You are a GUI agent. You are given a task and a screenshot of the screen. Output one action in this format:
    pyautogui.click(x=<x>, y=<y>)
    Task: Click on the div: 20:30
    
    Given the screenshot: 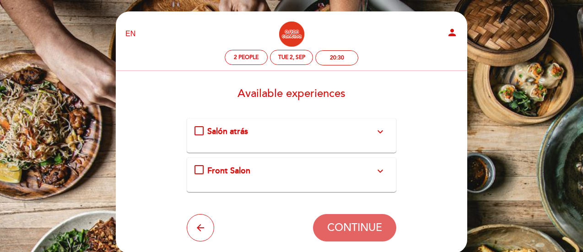 What is the action you would take?
    pyautogui.click(x=337, y=58)
    